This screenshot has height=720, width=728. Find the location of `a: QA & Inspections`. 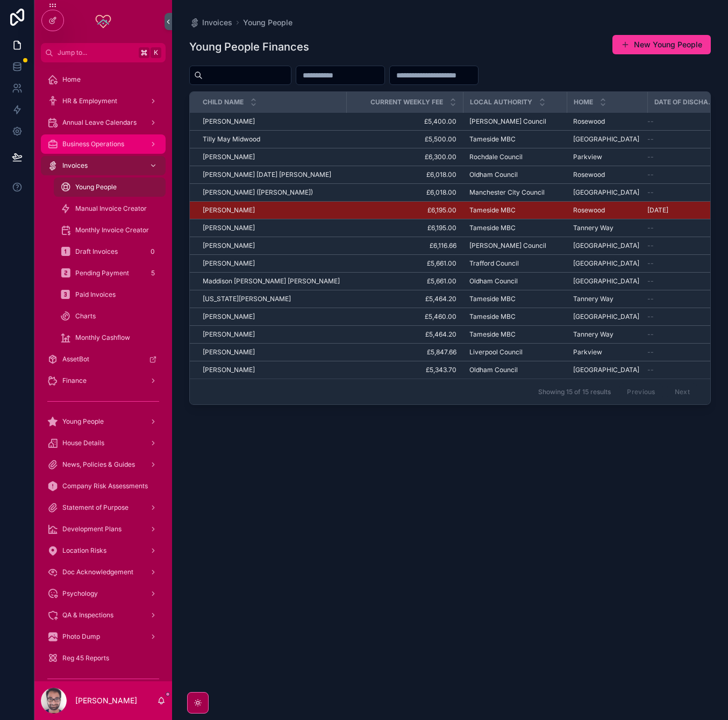

a: QA & Inspections is located at coordinates (104, 615).